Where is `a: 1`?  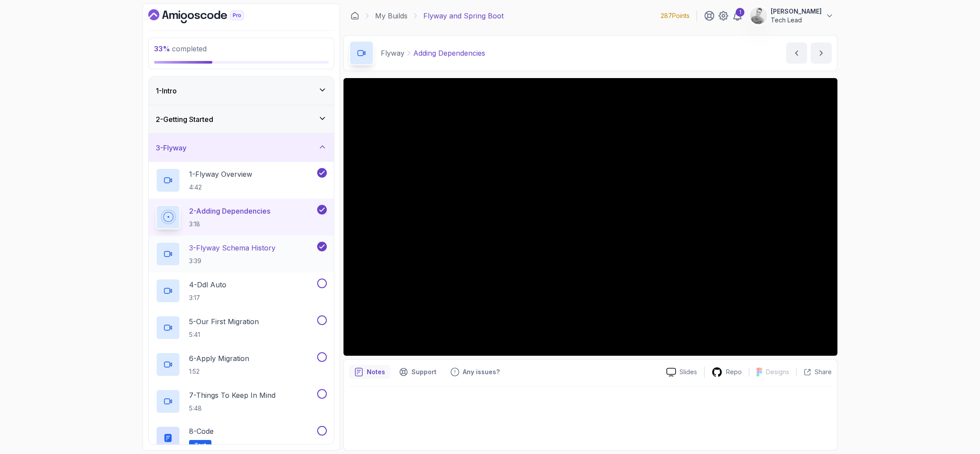 a: 1 is located at coordinates (737, 16).